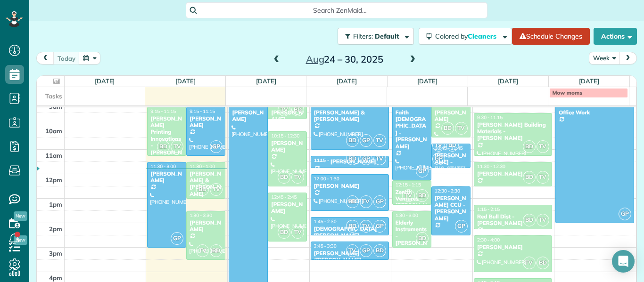  Describe the element at coordinates (407, 215) in the screenshot. I see `span: 1:30 - 3:00` at that location.